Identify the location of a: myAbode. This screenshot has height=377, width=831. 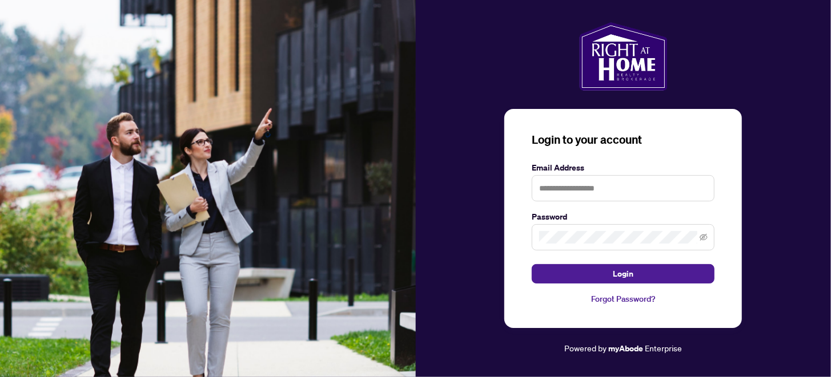
(625, 349).